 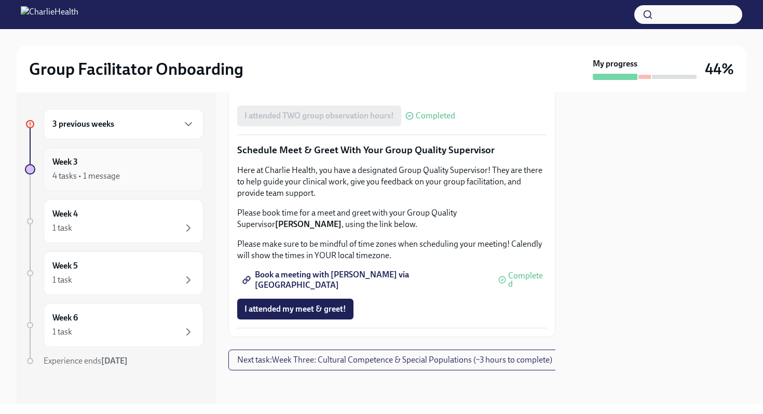 I want to click on h6: Week 5, so click(x=65, y=266).